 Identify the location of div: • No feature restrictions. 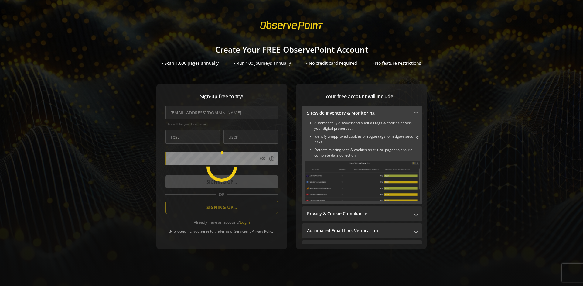
(397, 63).